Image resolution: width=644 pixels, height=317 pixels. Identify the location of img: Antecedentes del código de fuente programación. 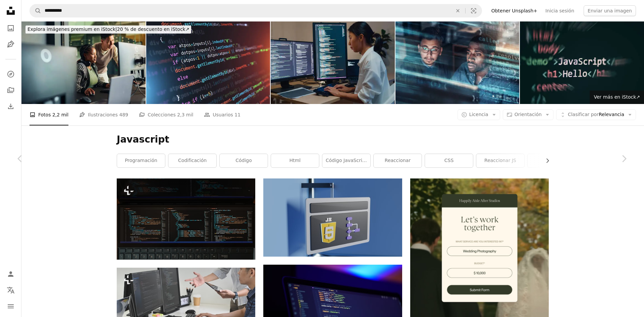
(208, 63).